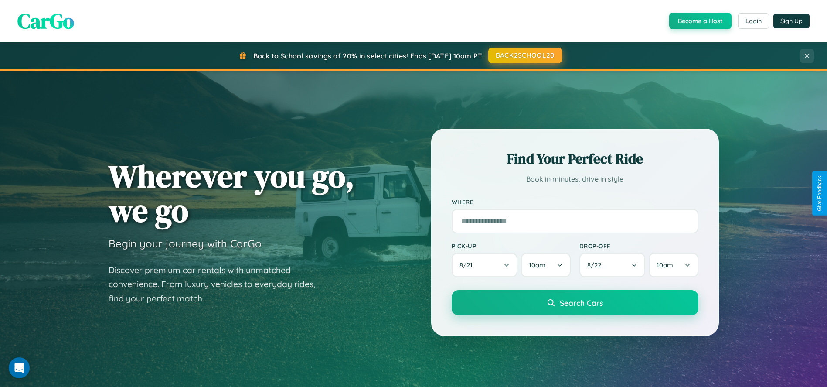 The image size is (827, 387). I want to click on button: Become a Host, so click(700, 21).